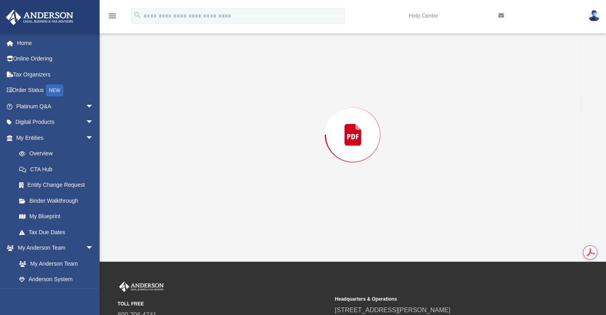 The image size is (606, 315). Describe the element at coordinates (55, 122) in the screenshot. I see `a: Digital Productsarrow_drop_down` at that location.